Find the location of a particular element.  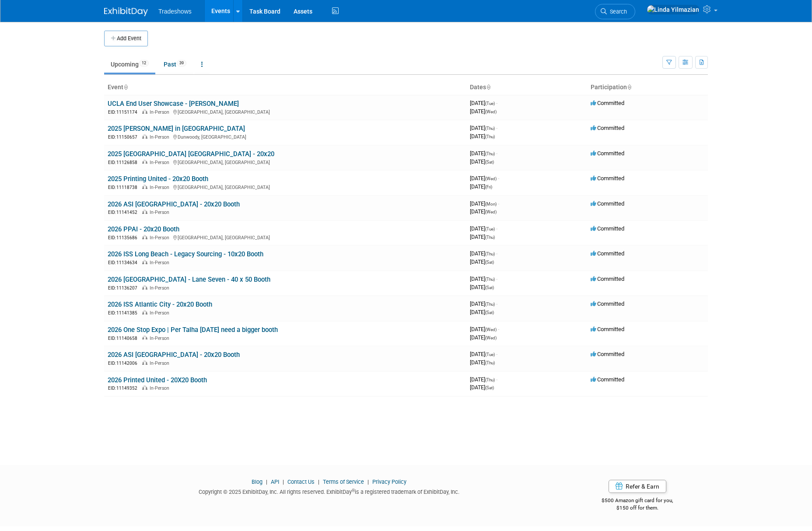

a: Refer & Earn is located at coordinates (638, 486).